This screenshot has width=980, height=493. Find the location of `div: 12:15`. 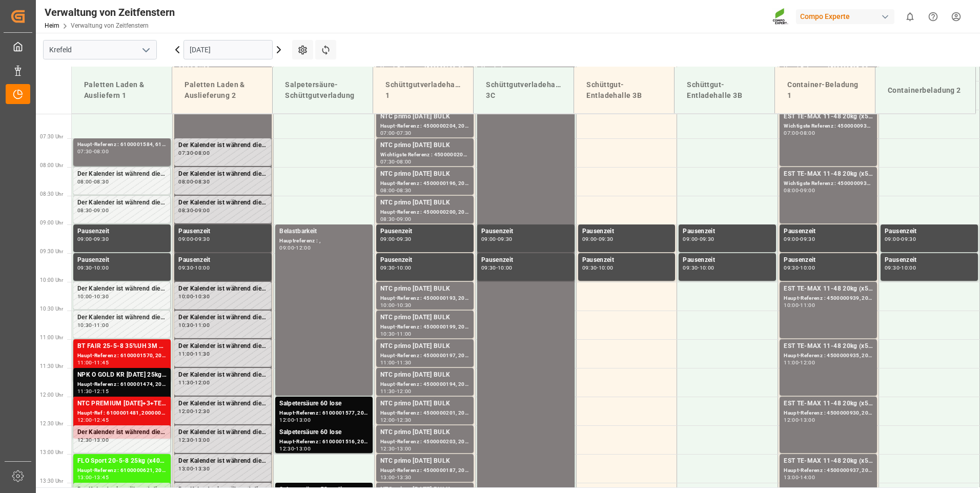

div: 12:15 is located at coordinates (101, 391).